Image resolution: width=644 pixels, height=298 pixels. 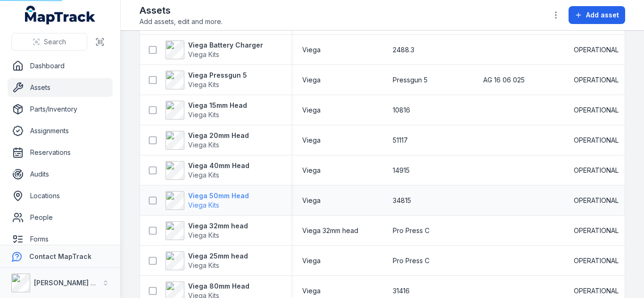 What do you see at coordinates (181, 10) in the screenshot?
I see `h2: Assets` at bounding box center [181, 10].